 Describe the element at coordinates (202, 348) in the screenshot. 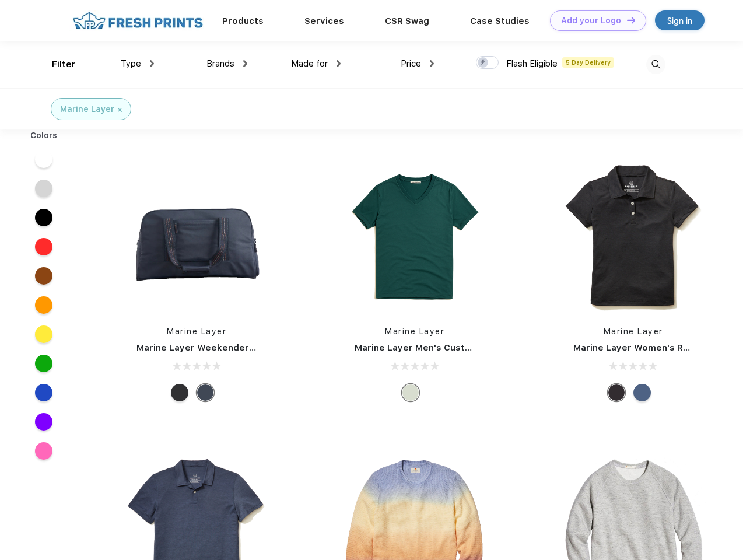

I see `a: Marine Layer Weekender Bag` at that location.